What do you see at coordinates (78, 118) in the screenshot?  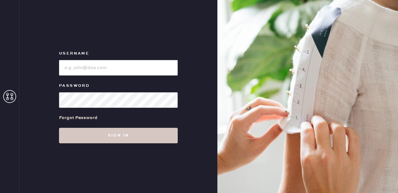 I see `div: Forgot Password` at bounding box center [78, 118].